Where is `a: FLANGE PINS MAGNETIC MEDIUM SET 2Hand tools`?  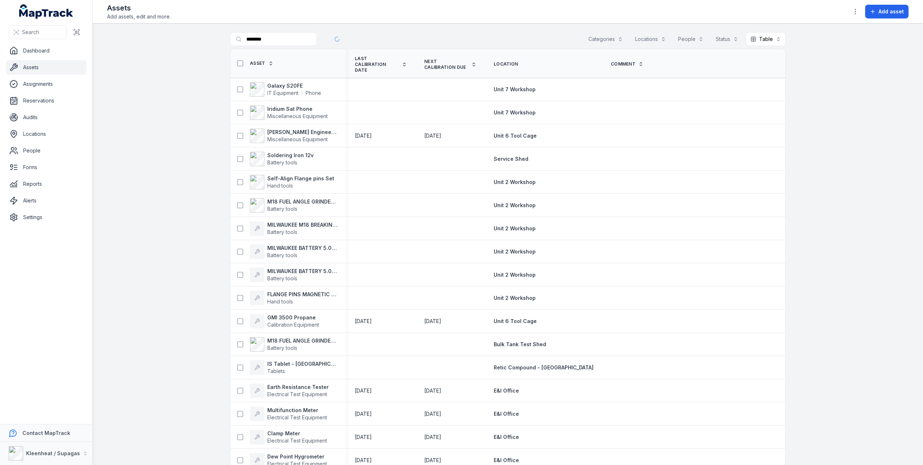
a: FLANGE PINS MAGNETIC MEDIUM SET 2Hand tools is located at coordinates (294, 298).